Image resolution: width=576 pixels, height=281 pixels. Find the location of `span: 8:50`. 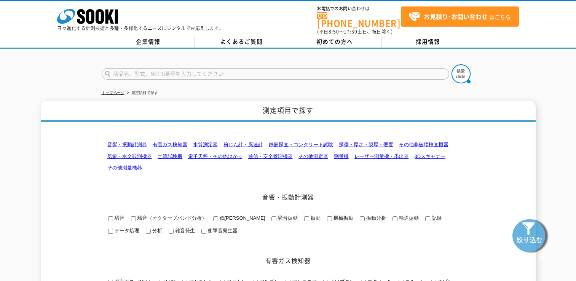

span: 8:50 is located at coordinates (334, 32).